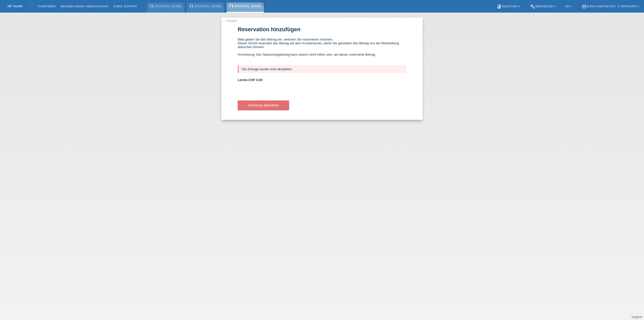  What do you see at coordinates (256, 80) in the screenshot?
I see `span: CHF 0.00` at bounding box center [256, 80].